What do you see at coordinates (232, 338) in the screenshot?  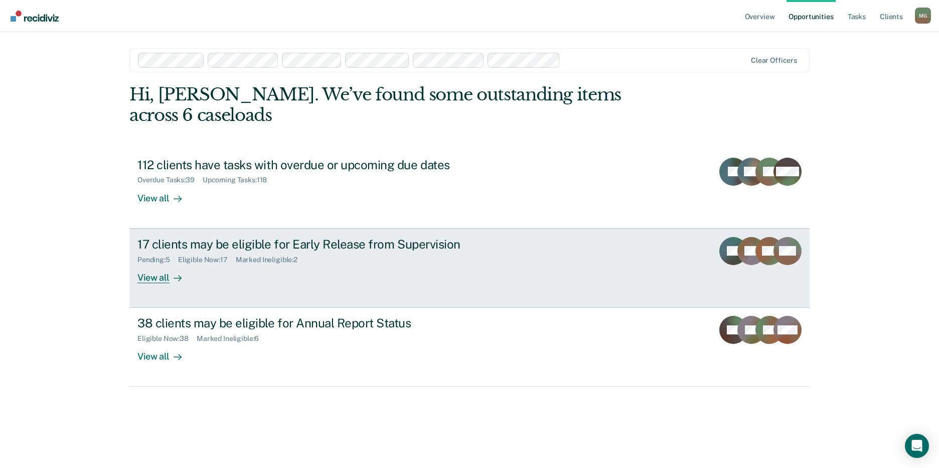 I see `div: Marked Ineligible : 6` at bounding box center [232, 338].